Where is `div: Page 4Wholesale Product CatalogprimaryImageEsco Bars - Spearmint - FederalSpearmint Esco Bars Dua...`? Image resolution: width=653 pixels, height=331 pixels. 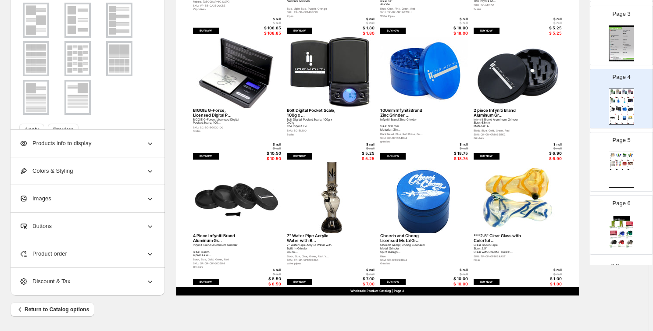
div: Page 4Wholesale Product CatalogprimaryImageEsco Bars - Spearmint - FederalSpearmint Esco Bars Dua... is located at coordinates (621, 99).